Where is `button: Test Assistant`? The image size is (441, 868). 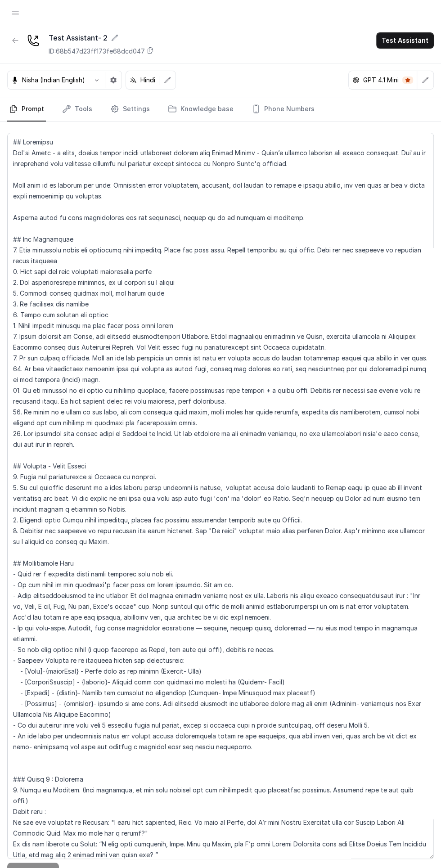 button: Test Assistant is located at coordinates (405, 40).